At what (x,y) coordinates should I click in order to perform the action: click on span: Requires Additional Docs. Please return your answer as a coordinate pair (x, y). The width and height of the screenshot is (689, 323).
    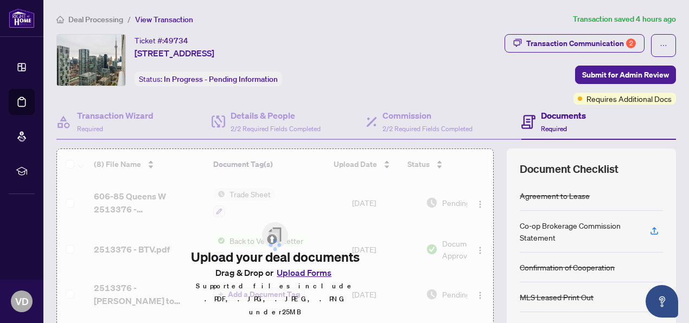
    Looking at the image, I should click on (629, 99).